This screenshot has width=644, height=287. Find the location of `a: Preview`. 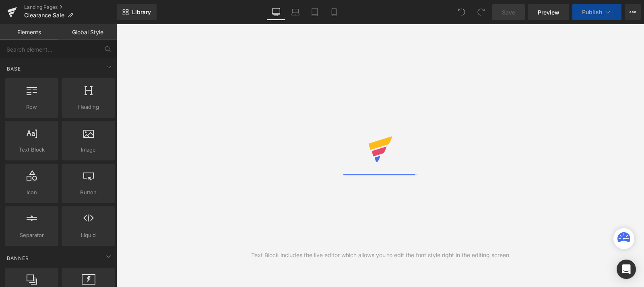

a: Preview is located at coordinates (548, 12).